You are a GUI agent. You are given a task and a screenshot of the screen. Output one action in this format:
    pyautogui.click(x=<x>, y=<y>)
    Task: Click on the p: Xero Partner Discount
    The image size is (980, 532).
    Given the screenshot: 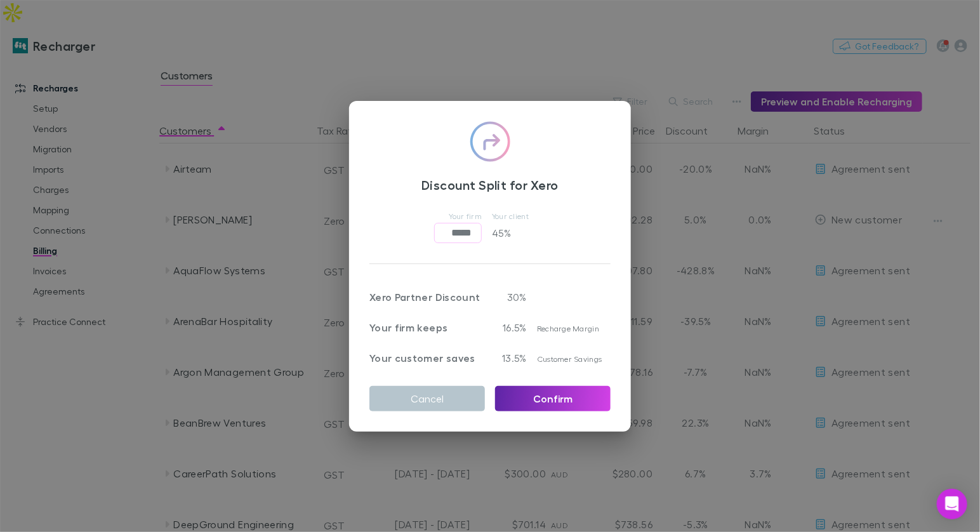 What is the action you would take?
    pyautogui.click(x=427, y=297)
    